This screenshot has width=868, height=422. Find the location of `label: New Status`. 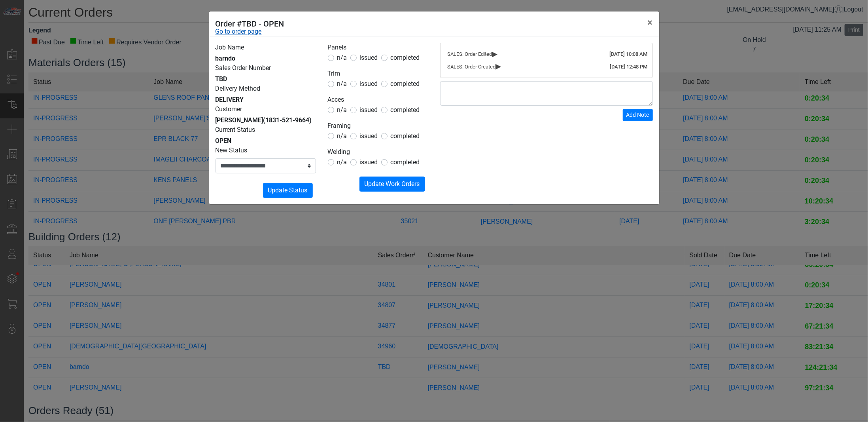

label: New Status is located at coordinates (232, 150).